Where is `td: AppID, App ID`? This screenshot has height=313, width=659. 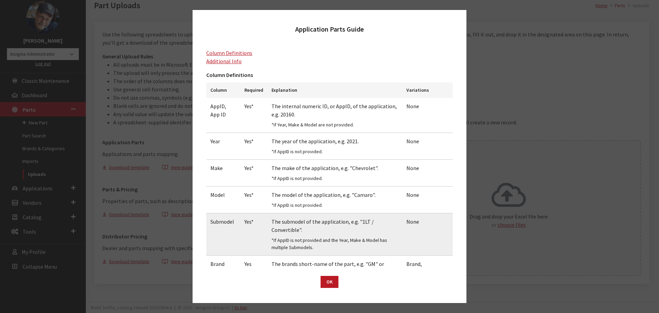 td: AppID, App ID is located at coordinates (223, 115).